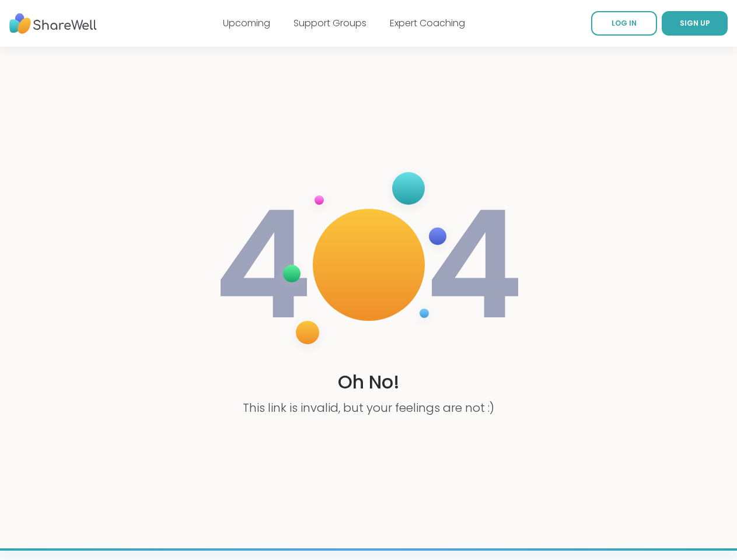  Describe the element at coordinates (695, 23) in the screenshot. I see `span: SIGN UP` at that location.